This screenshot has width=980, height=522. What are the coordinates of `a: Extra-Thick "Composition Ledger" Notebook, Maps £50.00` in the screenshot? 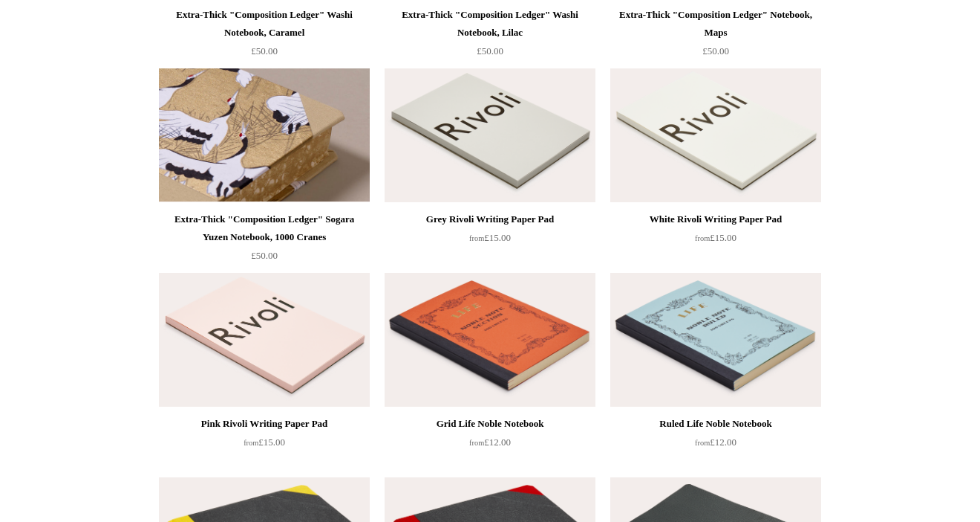 It's located at (716, 36).